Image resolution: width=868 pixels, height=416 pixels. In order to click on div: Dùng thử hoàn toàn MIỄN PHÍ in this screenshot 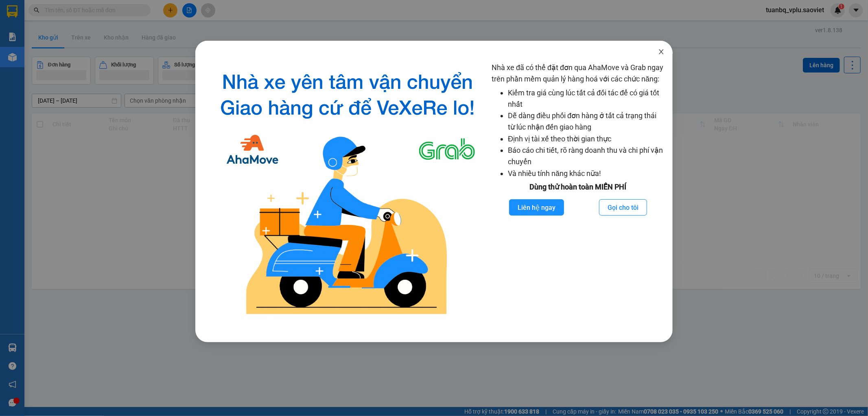, I will do `click(578, 187)`.